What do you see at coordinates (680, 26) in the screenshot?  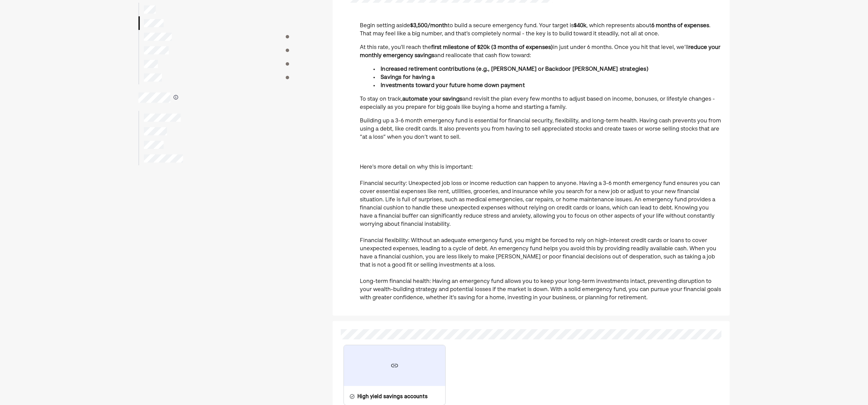 I see `strong: 6 months of expenses` at bounding box center [680, 26].